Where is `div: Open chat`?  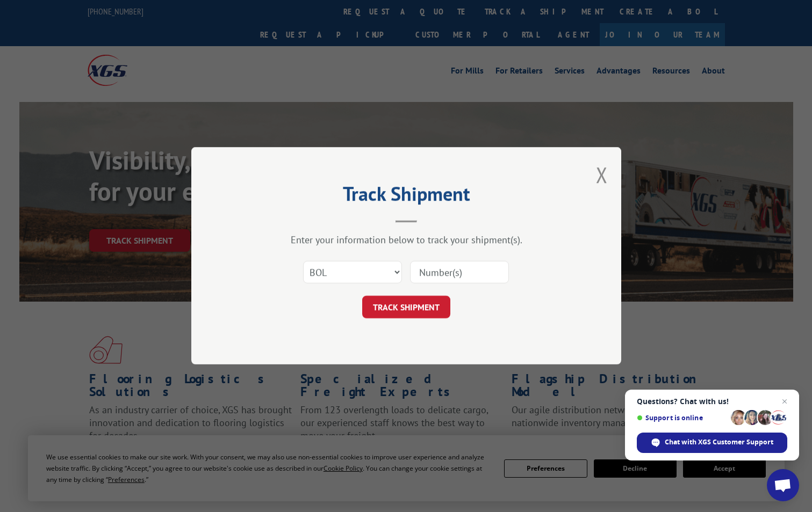
div: Open chat is located at coordinates (783, 485).